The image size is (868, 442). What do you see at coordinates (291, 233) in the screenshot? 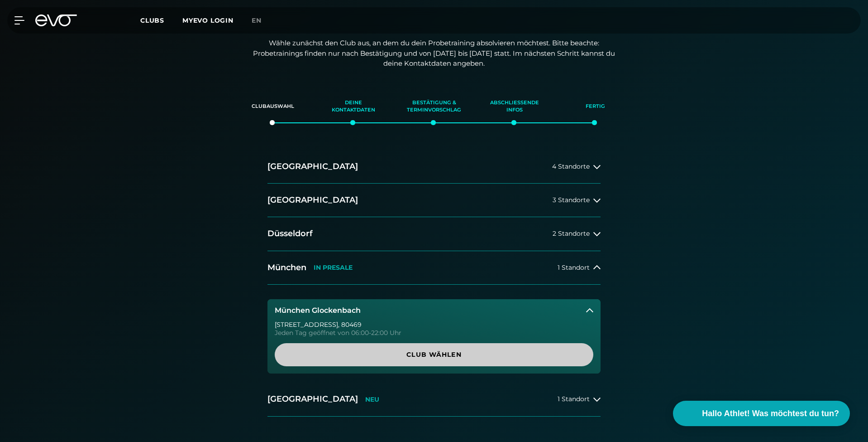
I see `h2: Düsseldorf` at bounding box center [291, 233].